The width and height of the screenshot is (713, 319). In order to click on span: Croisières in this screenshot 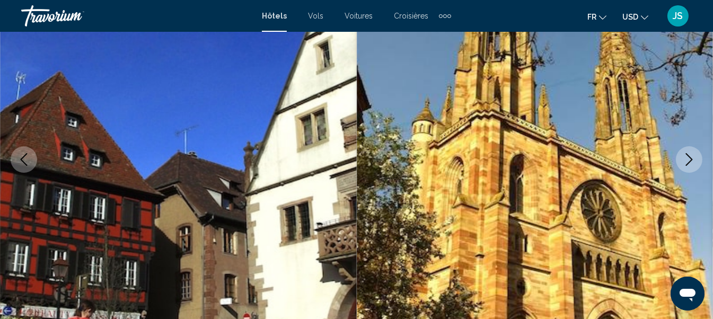, I will do `click(411, 16)`.